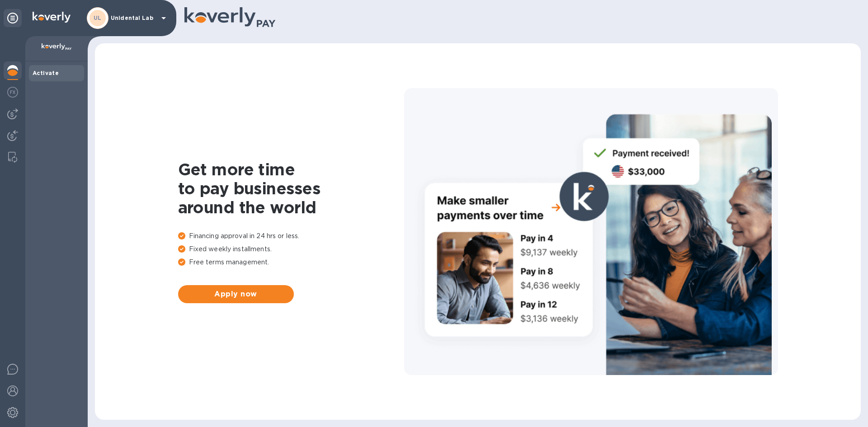 Image resolution: width=868 pixels, height=427 pixels. I want to click on p: Free terms management., so click(291, 262).